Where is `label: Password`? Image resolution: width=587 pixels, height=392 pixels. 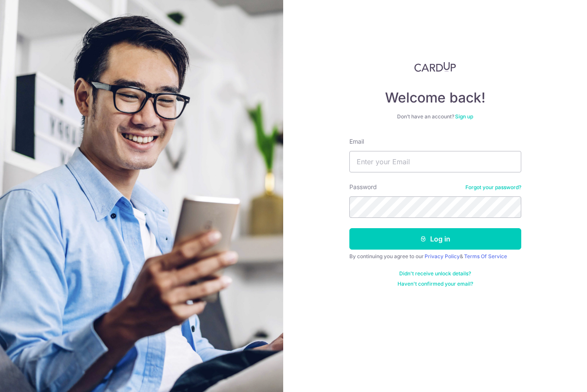 label: Password is located at coordinates (363, 187).